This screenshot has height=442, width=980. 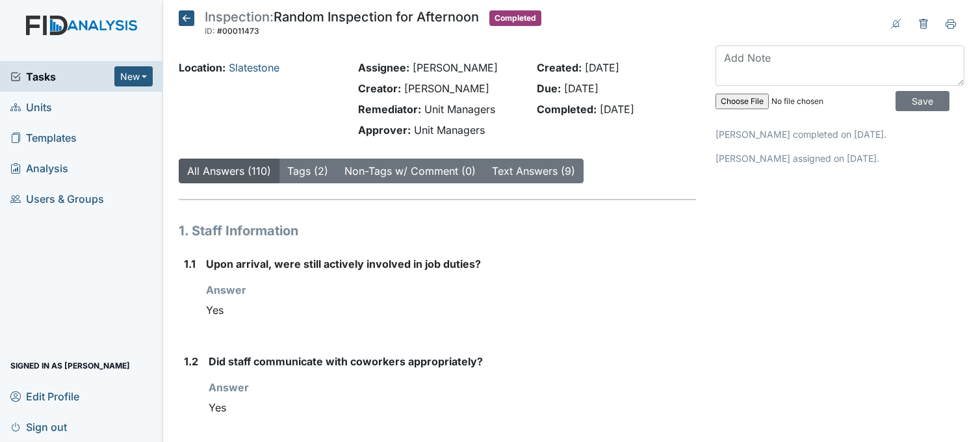 I want to click on a: Non-Tags w/ Comment (0), so click(x=410, y=171).